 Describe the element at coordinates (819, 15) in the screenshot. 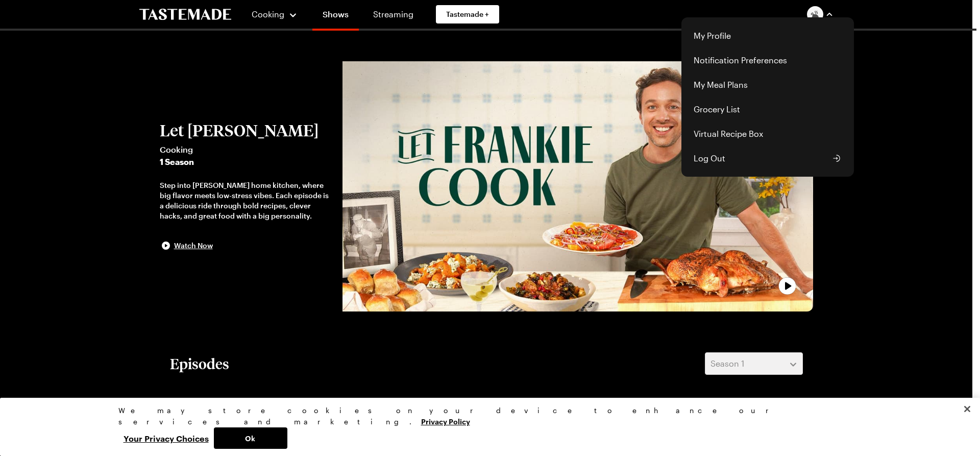

I see `button: Profile picture` at that location.